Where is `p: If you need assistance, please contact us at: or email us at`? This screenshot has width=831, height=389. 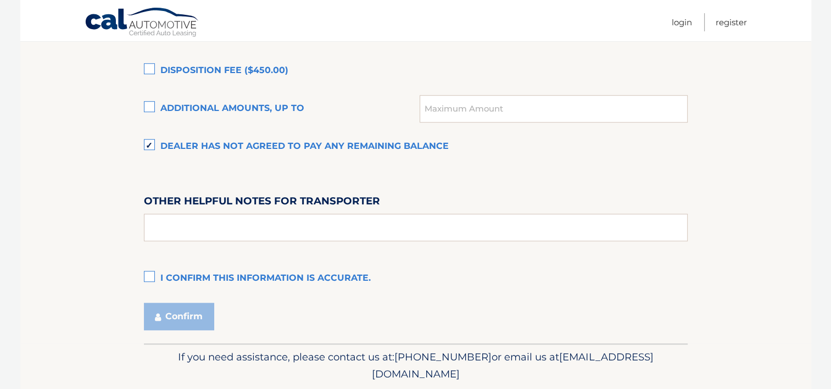
p: If you need assistance, please contact us at: or email us at is located at coordinates (416, 366).